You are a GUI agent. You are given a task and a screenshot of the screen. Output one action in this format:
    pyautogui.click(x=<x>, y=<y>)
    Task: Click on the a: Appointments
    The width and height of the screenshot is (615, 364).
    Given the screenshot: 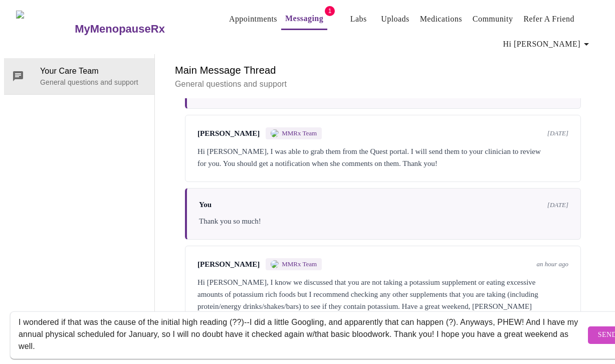 What is the action you would take?
    pyautogui.click(x=253, y=19)
    